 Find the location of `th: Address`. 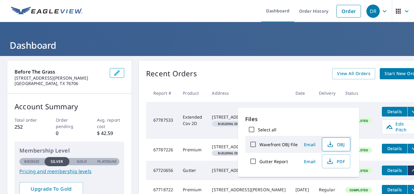

th: Address is located at coordinates (248, 93).